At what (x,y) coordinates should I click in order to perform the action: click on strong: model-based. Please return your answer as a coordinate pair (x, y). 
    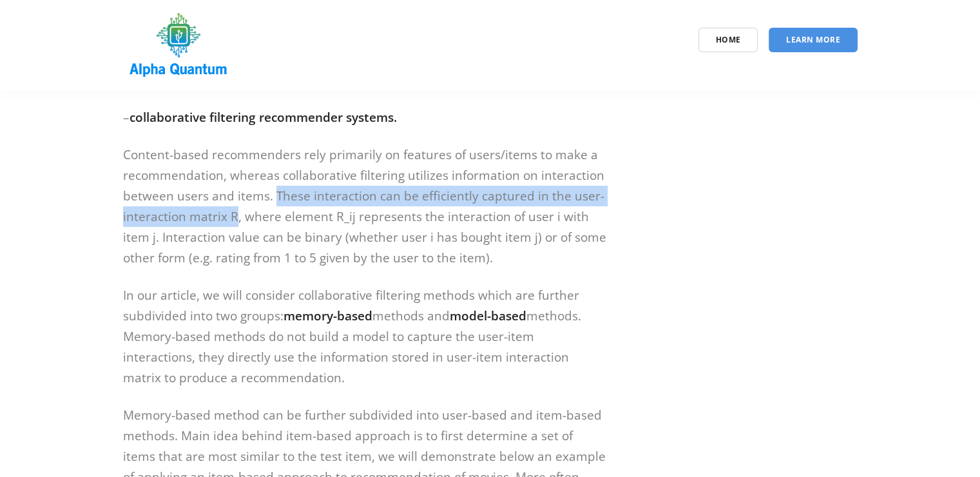
    Looking at the image, I should click on (488, 316).